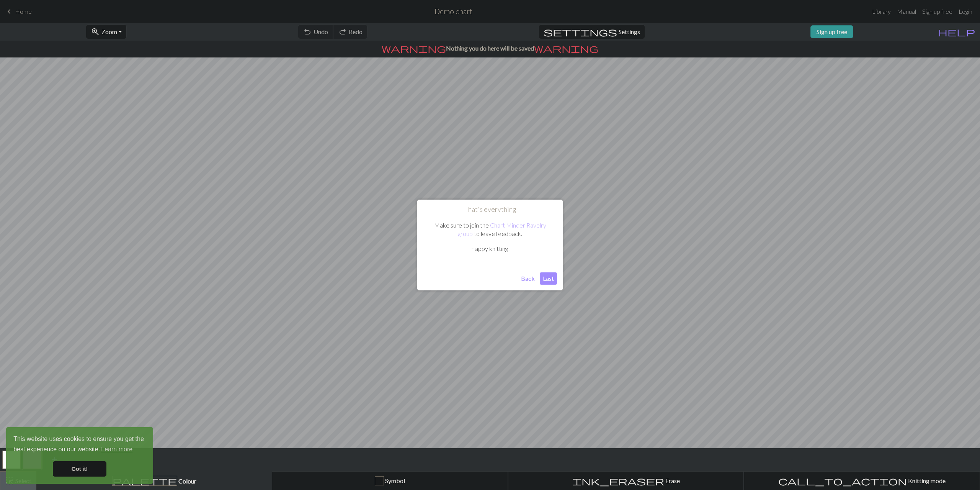  I want to click on span: Symbol, so click(394, 480).